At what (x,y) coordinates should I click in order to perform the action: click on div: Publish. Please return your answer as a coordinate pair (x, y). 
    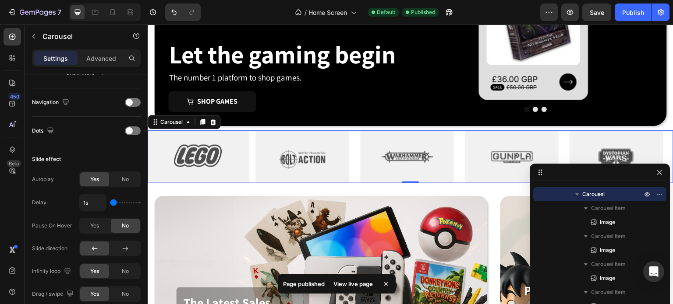
    Looking at the image, I should click on (633, 12).